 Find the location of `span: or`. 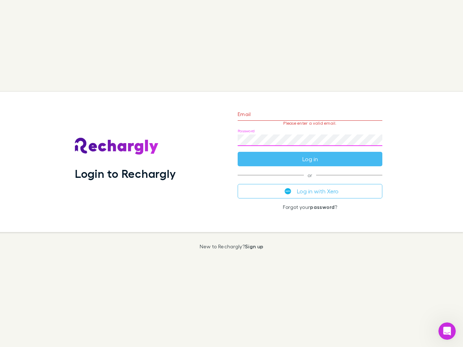

span: or is located at coordinates (310, 175).